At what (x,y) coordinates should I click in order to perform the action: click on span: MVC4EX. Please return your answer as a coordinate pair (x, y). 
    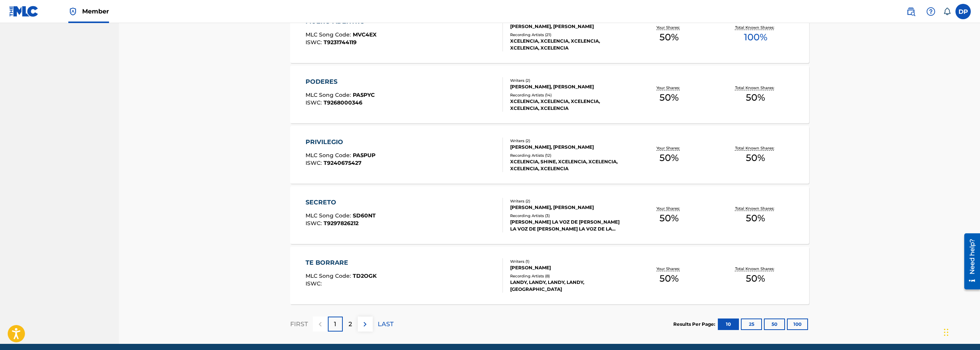
    Looking at the image, I should click on (365, 35).